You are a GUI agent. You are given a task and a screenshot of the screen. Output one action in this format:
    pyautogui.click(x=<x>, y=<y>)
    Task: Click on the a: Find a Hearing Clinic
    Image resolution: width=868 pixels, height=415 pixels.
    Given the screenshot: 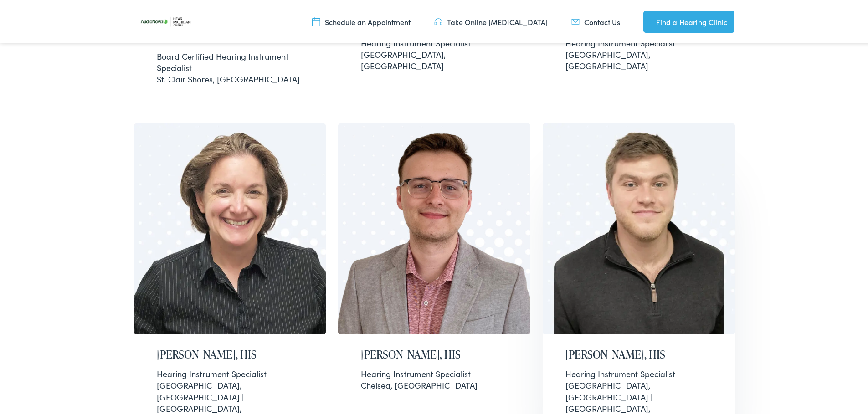 What is the action you would take?
    pyautogui.click(x=689, y=20)
    